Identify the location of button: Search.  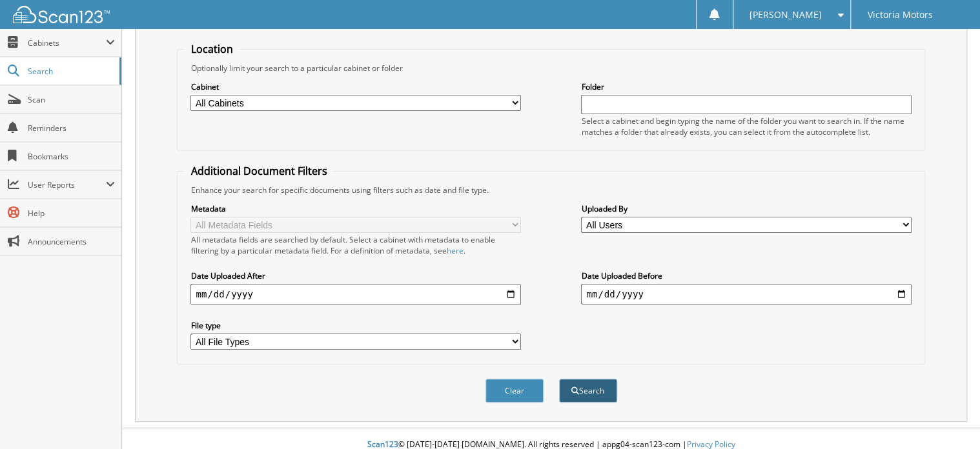
(588, 390).